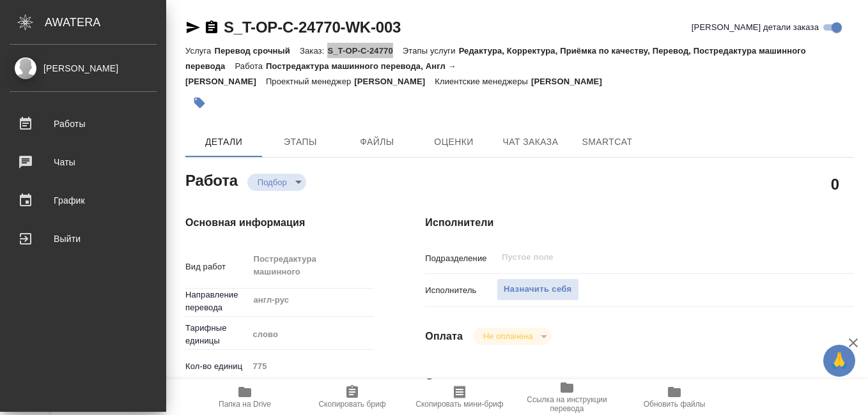 The image size is (868, 415). Describe the element at coordinates (83, 124) in the screenshot. I see `a: Работы` at that location.